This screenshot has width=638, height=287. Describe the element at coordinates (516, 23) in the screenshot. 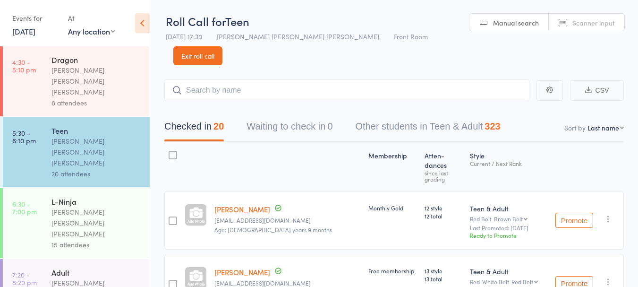

I see `span: Manual search` at that location.